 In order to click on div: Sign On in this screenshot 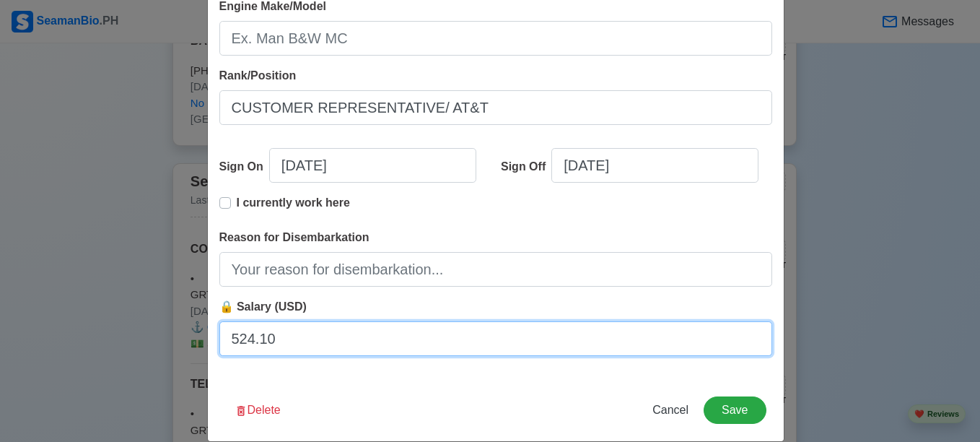, I will do `click(244, 167)`.